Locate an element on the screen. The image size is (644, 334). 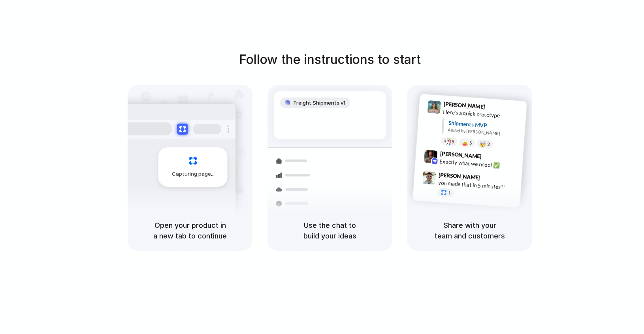
h1: Follow the instructions to start is located at coordinates (330, 60).